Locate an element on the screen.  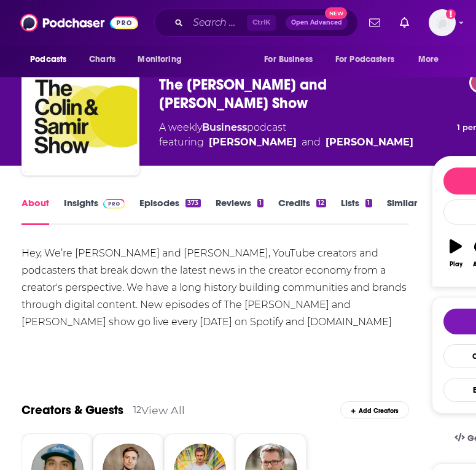
a: About is located at coordinates (35, 211).